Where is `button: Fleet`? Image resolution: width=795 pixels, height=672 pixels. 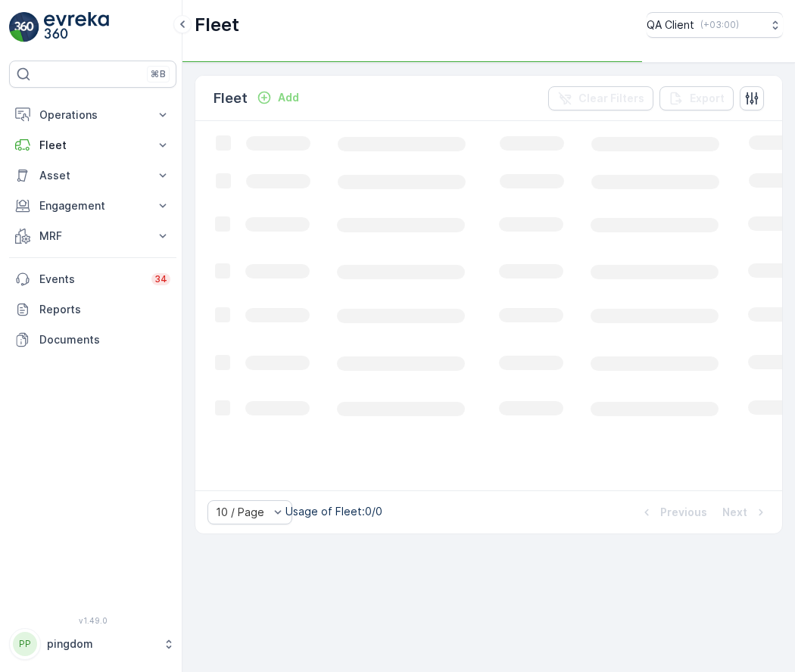 button: Fleet is located at coordinates (92, 145).